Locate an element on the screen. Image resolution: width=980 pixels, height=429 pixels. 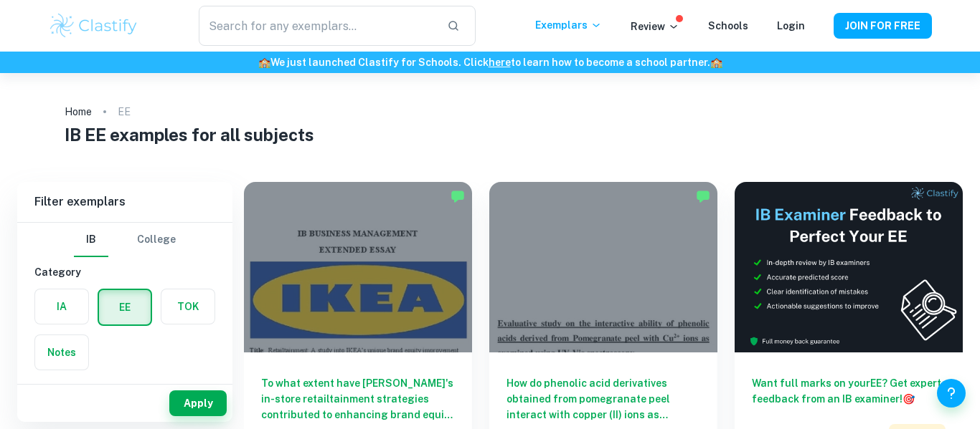
a: JOIN FOR FREE is located at coordinates (883, 26).